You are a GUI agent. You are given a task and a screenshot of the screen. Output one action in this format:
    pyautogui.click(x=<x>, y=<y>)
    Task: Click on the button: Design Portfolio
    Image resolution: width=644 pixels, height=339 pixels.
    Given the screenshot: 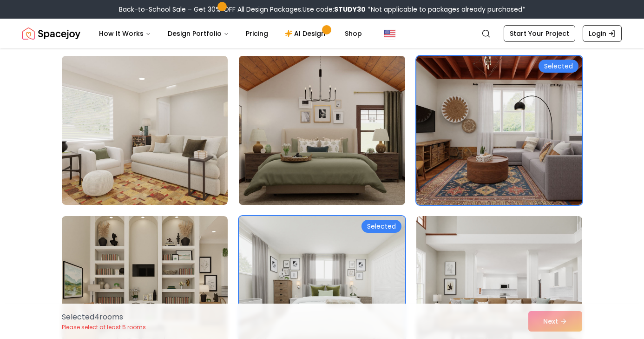 What is the action you would take?
    pyautogui.click(x=199, y=33)
    